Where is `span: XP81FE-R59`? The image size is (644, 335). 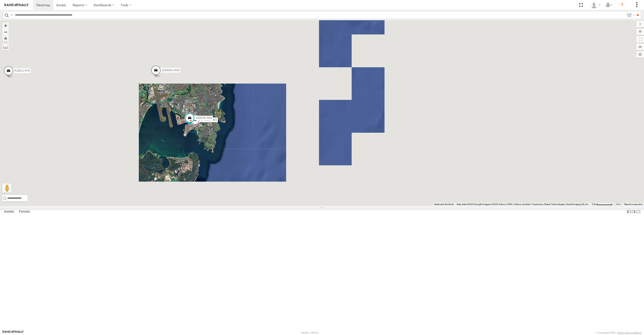 span: XP81FE-R59 is located at coordinates (204, 118).